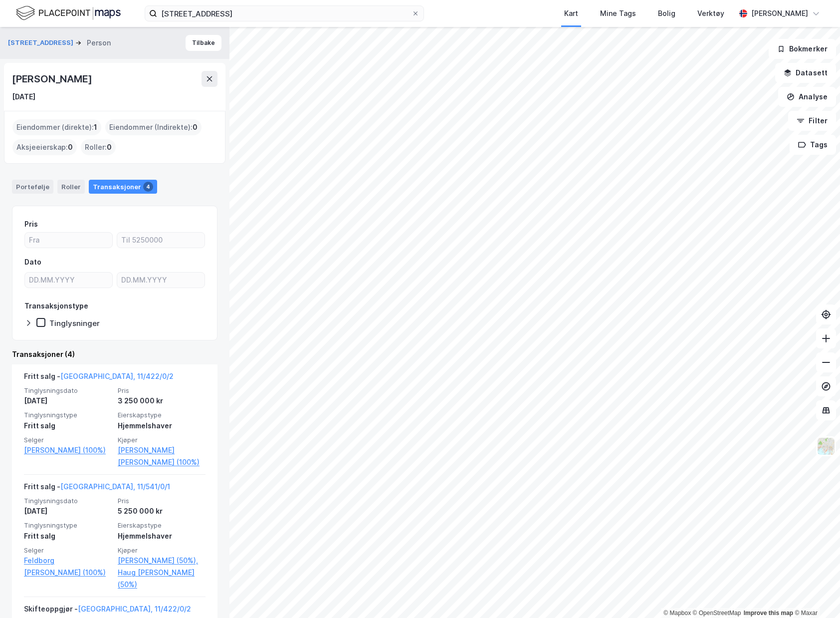 This screenshot has height=618, width=840. What do you see at coordinates (162, 401) in the screenshot?
I see `div: 3 250 000 kr` at bounding box center [162, 401].